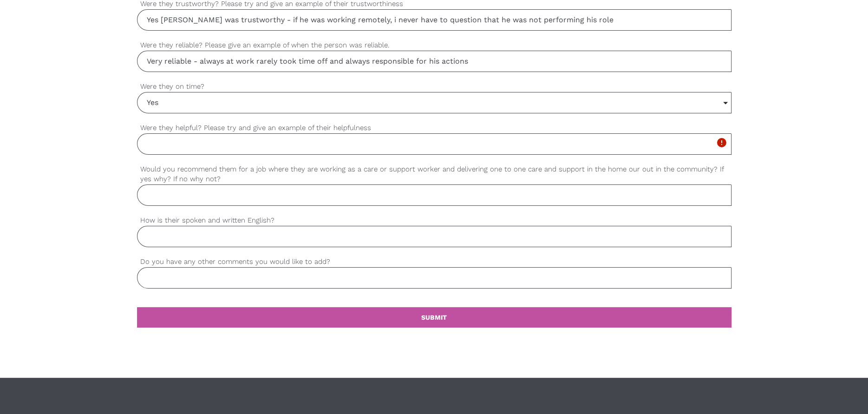 Image resolution: width=868 pixels, height=414 pixels. What do you see at coordinates (722, 143) in the screenshot?
I see `i: error` at bounding box center [722, 143].